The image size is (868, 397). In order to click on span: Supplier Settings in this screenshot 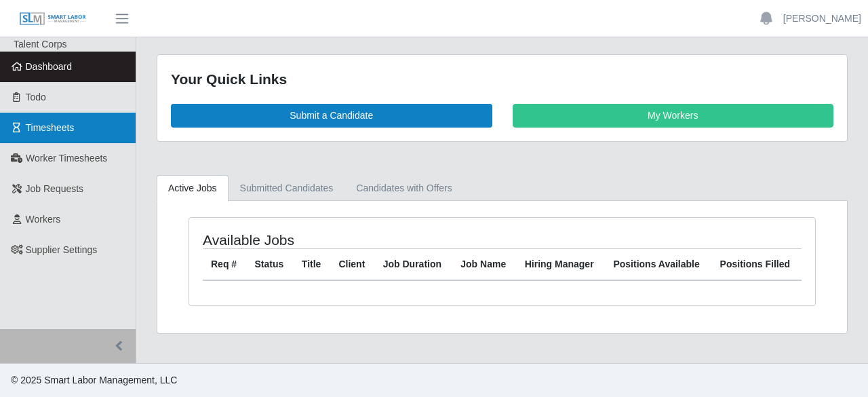, I will do `click(62, 250)`.